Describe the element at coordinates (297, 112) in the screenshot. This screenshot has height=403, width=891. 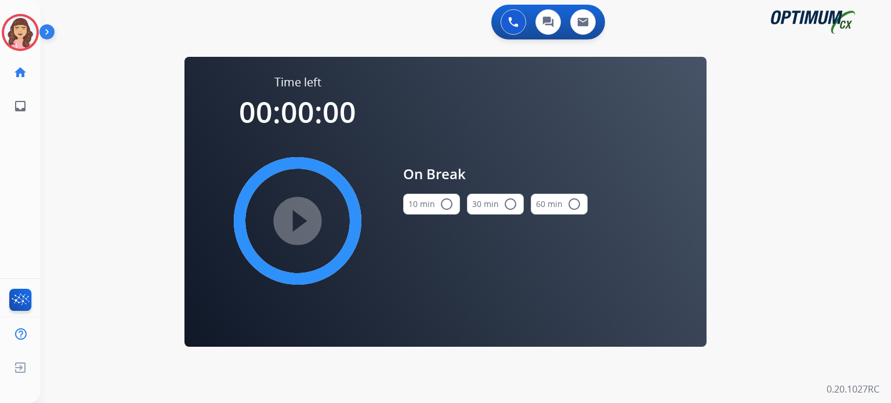
I see `span: 00:00:00` at that location.